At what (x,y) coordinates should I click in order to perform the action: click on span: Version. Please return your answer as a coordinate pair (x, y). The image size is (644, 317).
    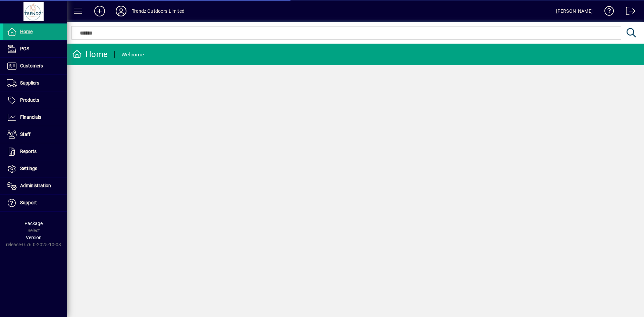
    Looking at the image, I should click on (33, 237).